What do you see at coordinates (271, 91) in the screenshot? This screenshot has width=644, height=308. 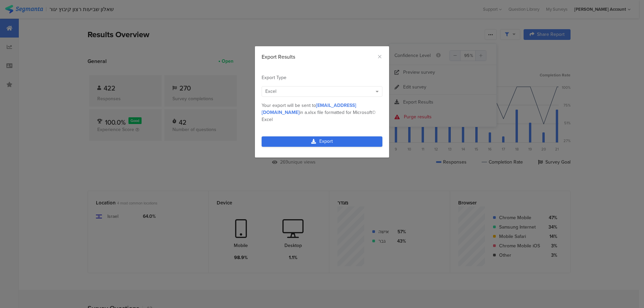 I see `span: Excel` at bounding box center [271, 91].